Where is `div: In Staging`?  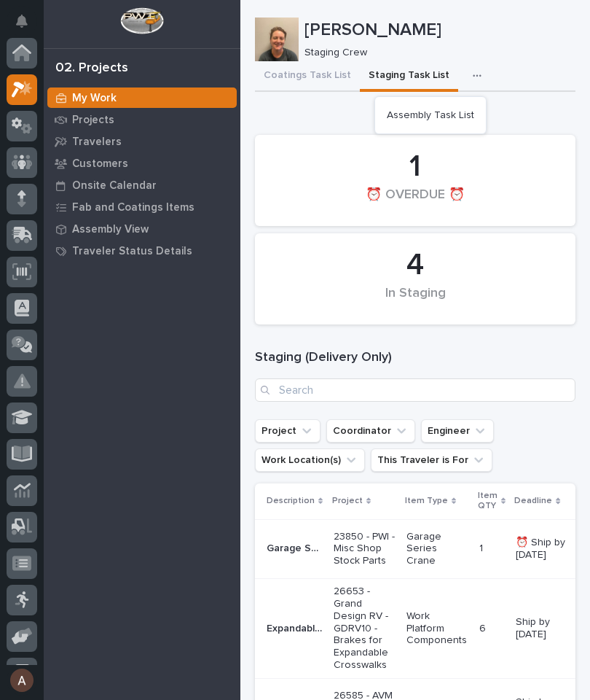
div: In Staging is located at coordinates (415, 301).